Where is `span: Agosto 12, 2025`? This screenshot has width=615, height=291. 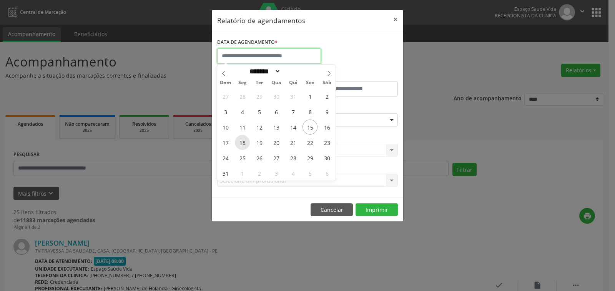 span: Agosto 12, 2025 is located at coordinates (259, 127).